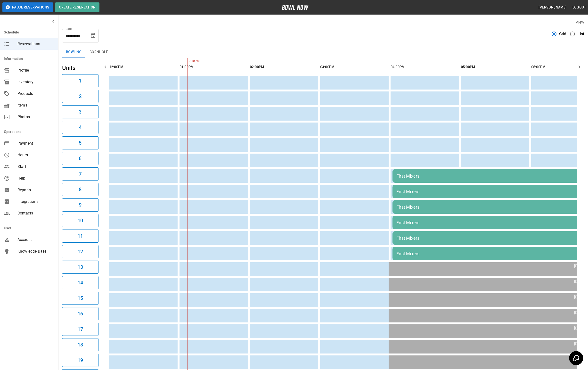 The image size is (588, 370). Describe the element at coordinates (80, 205) in the screenshot. I see `button: 9` at that location.